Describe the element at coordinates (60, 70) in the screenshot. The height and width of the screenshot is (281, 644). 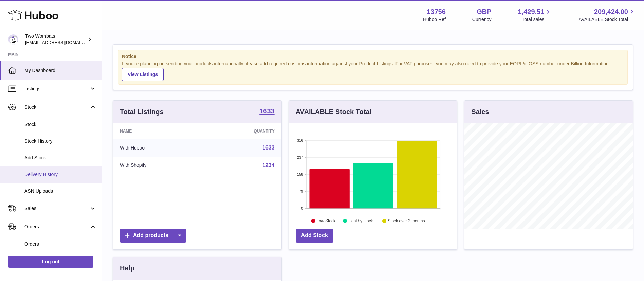
I see `span: My Dashboard` at that location.